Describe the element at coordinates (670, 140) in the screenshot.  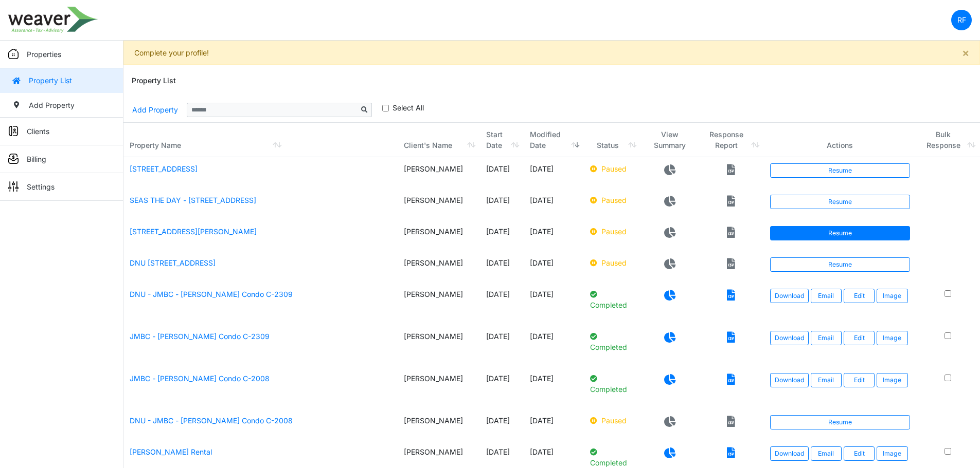
I see `th: View Summary` at that location.